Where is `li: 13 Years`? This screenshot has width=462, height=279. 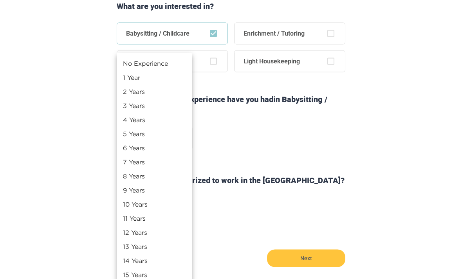 li: 13 Years is located at coordinates (154, 246).